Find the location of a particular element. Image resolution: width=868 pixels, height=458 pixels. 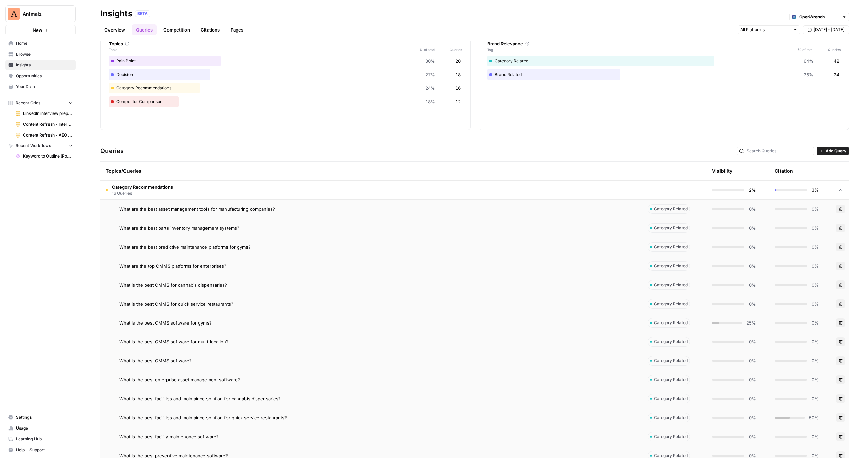

div: Insights is located at coordinates (117, 13).